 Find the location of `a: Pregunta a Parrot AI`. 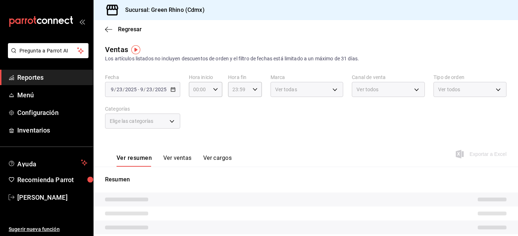

a: Pregunta a Parrot AI is located at coordinates (47, 56).